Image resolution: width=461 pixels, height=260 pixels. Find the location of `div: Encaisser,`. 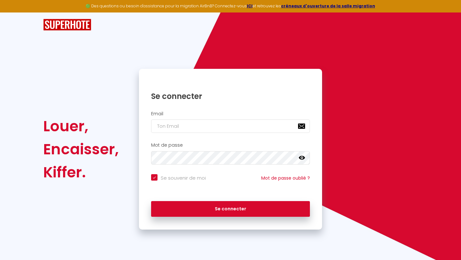

div: Encaisser, is located at coordinates (81, 149).